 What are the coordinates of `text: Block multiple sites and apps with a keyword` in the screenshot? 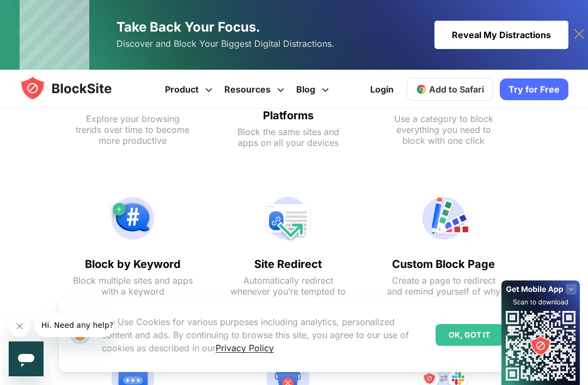 It's located at (133, 286).